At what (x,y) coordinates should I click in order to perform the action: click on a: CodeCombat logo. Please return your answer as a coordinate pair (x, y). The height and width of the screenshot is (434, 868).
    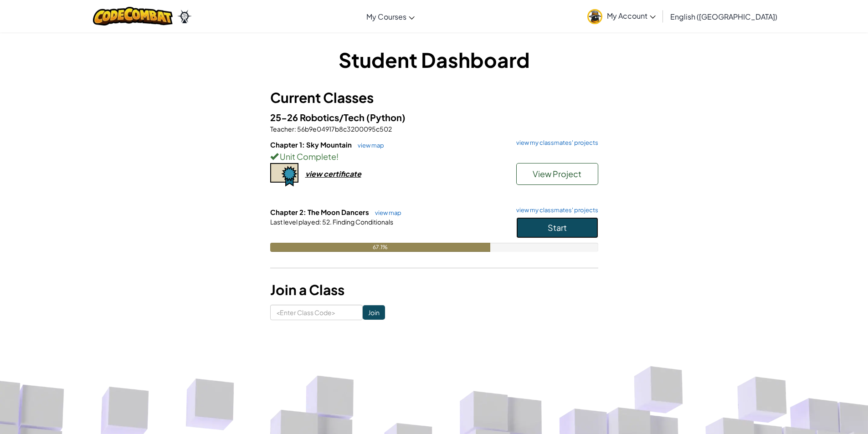
    Looking at the image, I should click on (133, 16).